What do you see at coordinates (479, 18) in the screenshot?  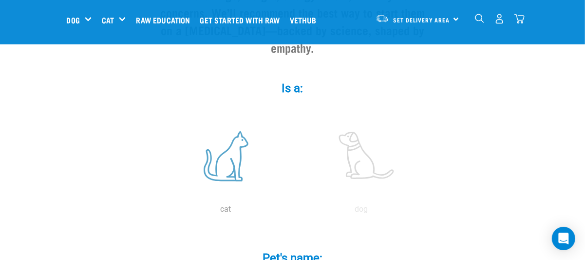 I see `img: home-icon-1@2x.png` at bounding box center [479, 18].